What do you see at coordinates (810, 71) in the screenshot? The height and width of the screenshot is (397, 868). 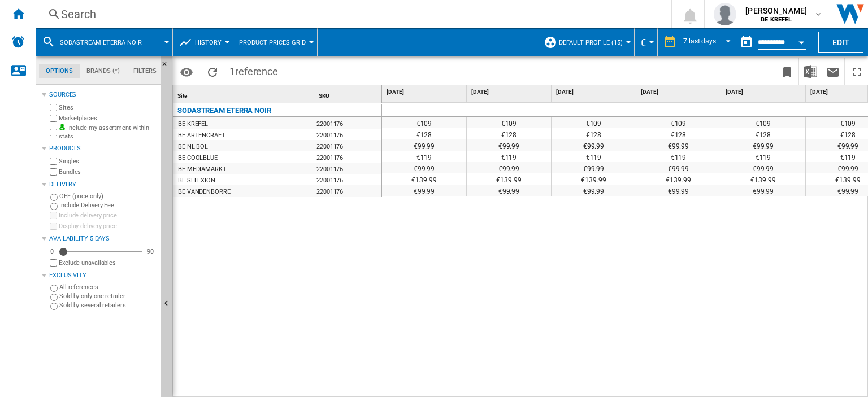 I see `button: Download in Excel` at bounding box center [810, 71].